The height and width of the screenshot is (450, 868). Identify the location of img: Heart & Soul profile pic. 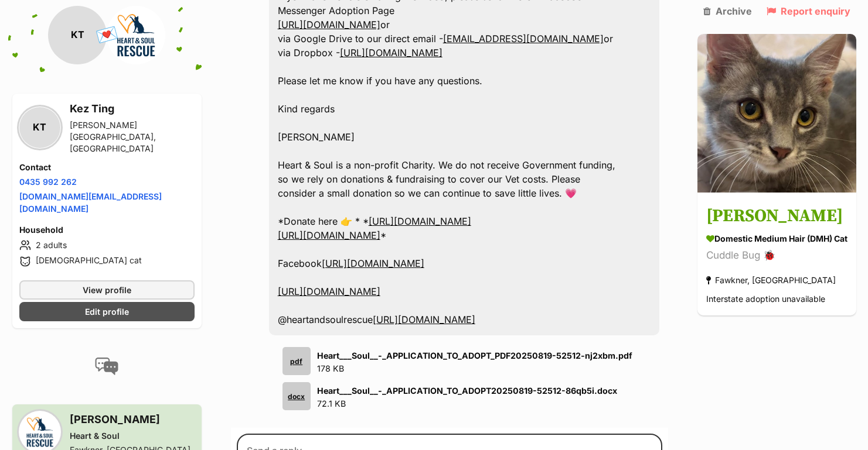
(136, 35).